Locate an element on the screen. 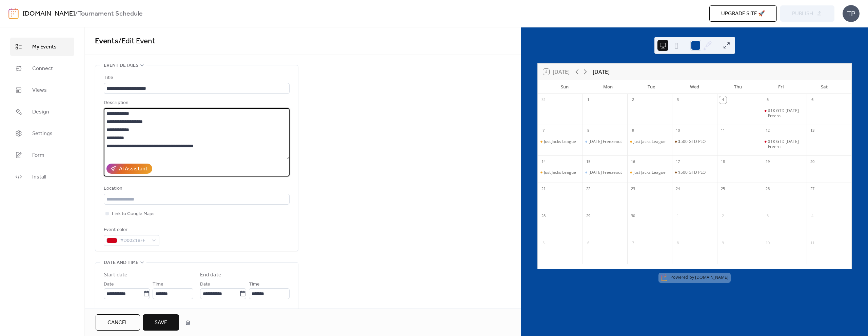 This screenshot has height=336, width=868. div: 9 is located at coordinates (723, 243).